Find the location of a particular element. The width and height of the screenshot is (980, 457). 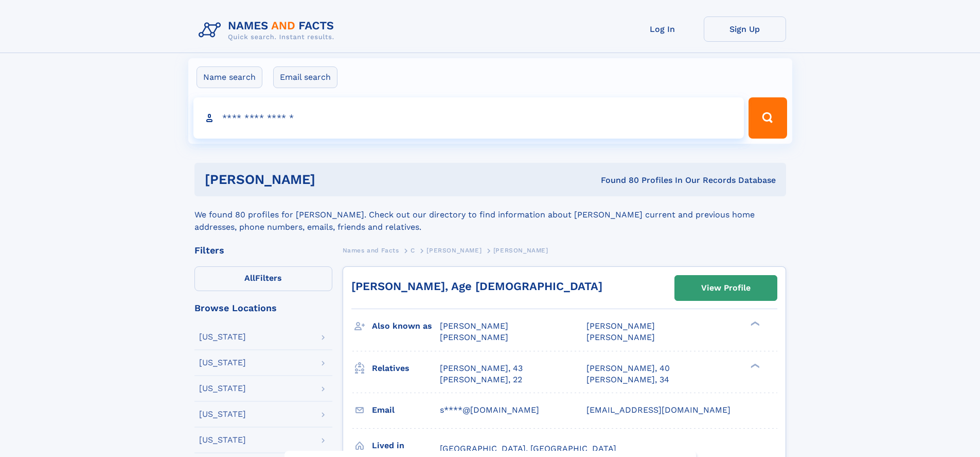

label: Email search is located at coordinates (305, 77).